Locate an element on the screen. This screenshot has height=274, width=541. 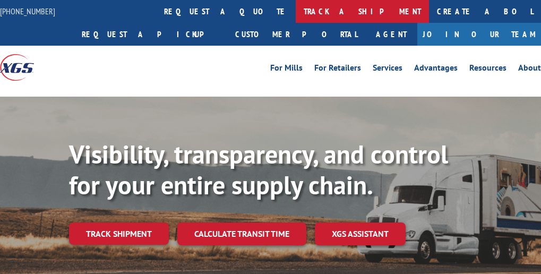
b: Visibility, transparency, and control for your entire supply chain. is located at coordinates (259, 169).